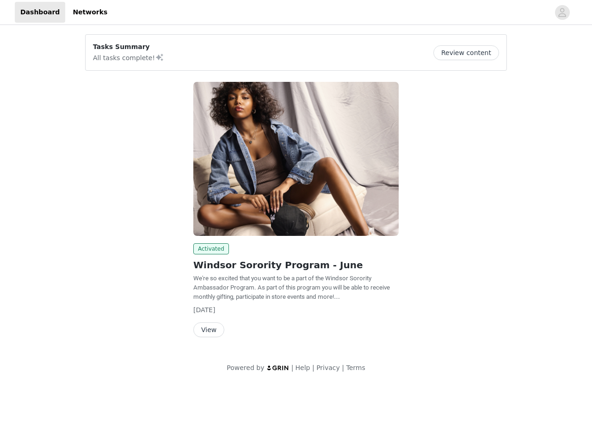 This screenshot has height=444, width=592. I want to click on img: logo, so click(278, 367).